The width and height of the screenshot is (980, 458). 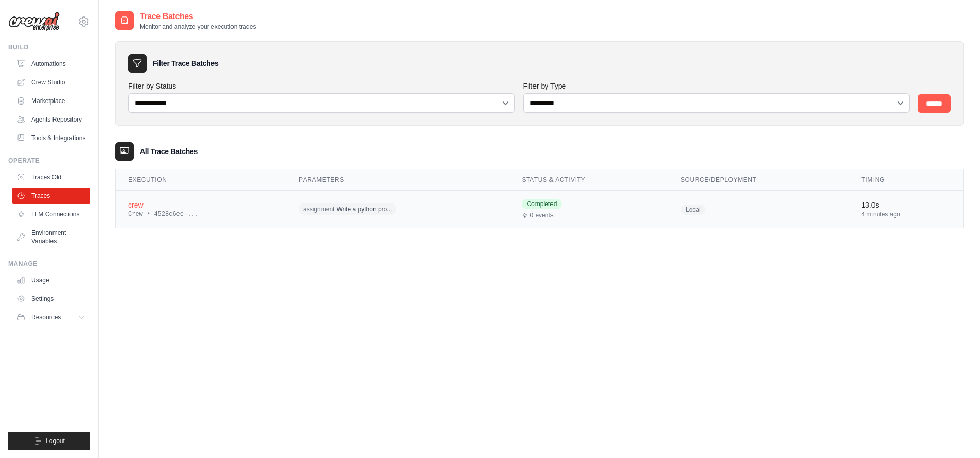 I want to click on div: Crew • 4528c6ee-..., so click(x=201, y=214).